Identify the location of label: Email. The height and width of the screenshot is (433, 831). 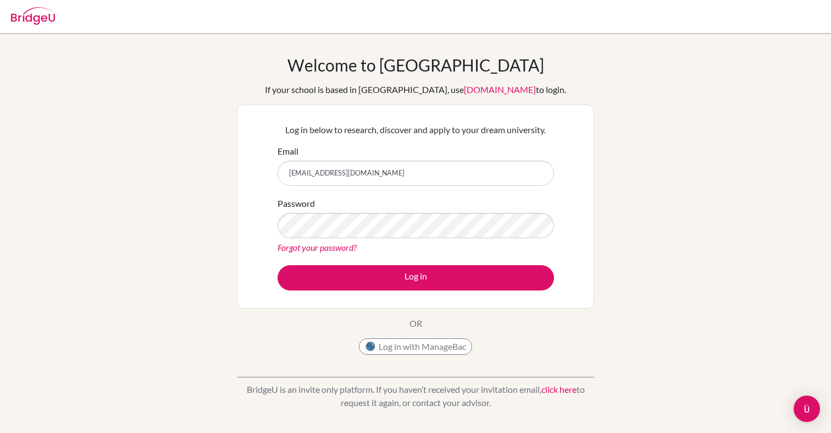
(288, 151).